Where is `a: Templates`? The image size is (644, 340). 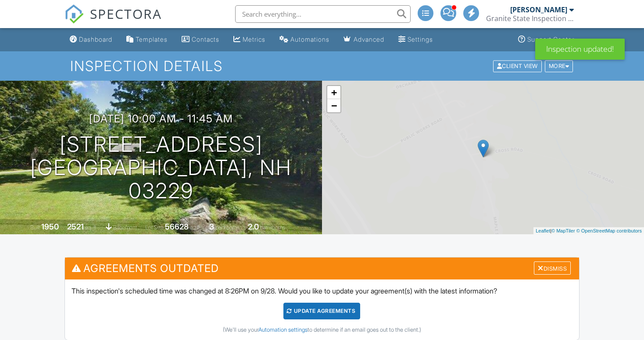 a: Templates is located at coordinates (147, 39).